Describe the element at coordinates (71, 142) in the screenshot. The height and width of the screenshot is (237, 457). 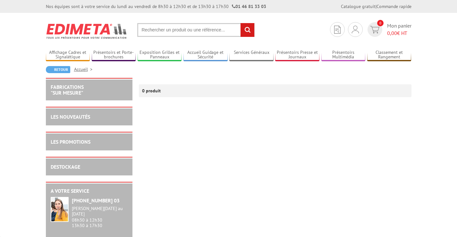
I see `a: LES PROMOTIONS` at that location.